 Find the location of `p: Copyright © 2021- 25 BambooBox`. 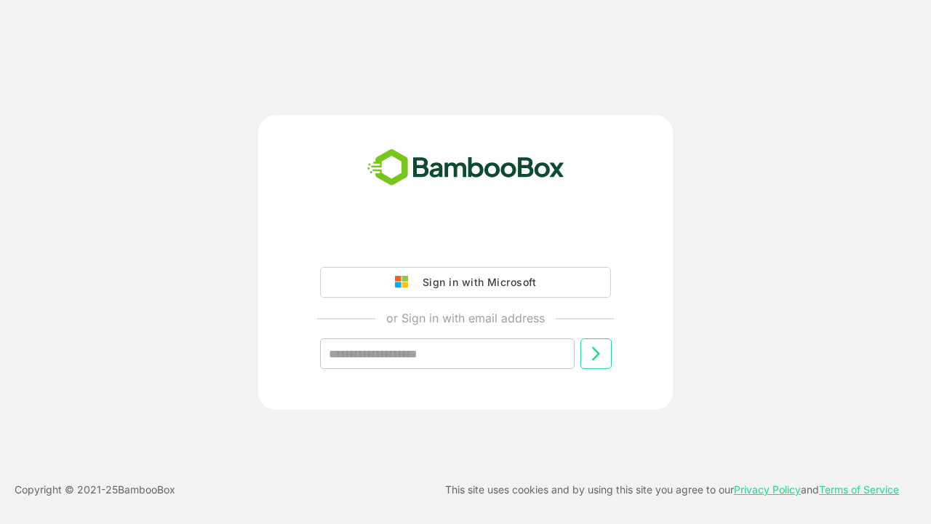

p: Copyright © 2021- 25 BambooBox is located at coordinates (95, 489).